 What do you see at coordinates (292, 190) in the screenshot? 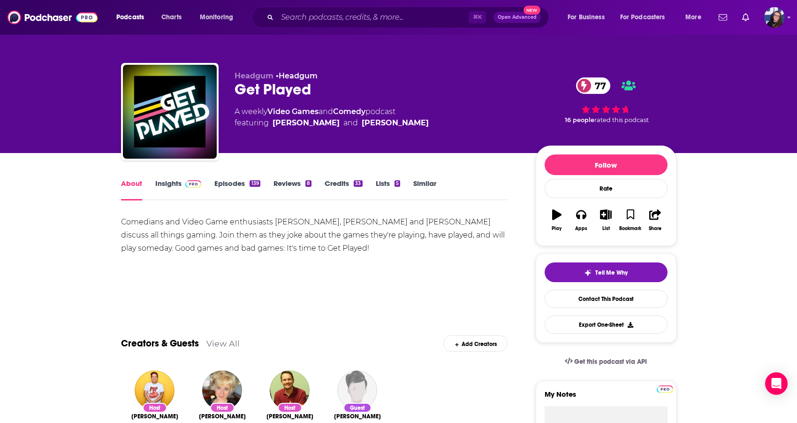
I see `a: Reviews8` at bounding box center [292, 190].